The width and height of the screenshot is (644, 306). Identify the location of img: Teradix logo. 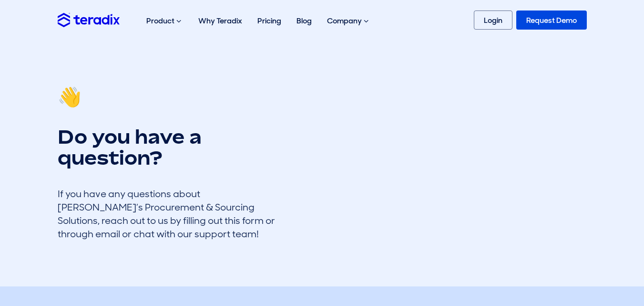
(89, 20).